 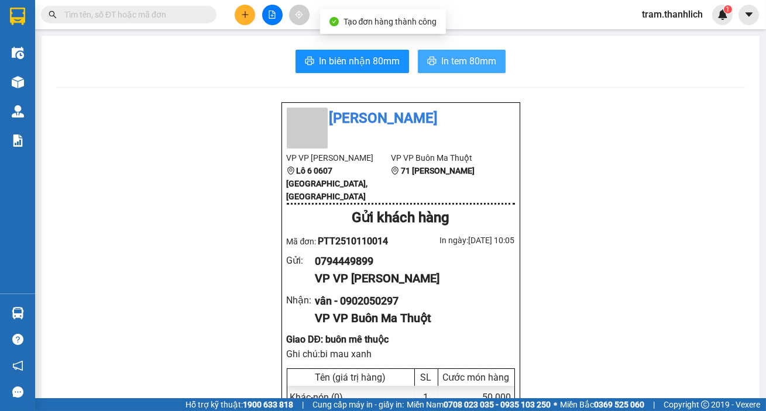 What do you see at coordinates (18, 339) in the screenshot?
I see `span: question-circle` at bounding box center [18, 339].